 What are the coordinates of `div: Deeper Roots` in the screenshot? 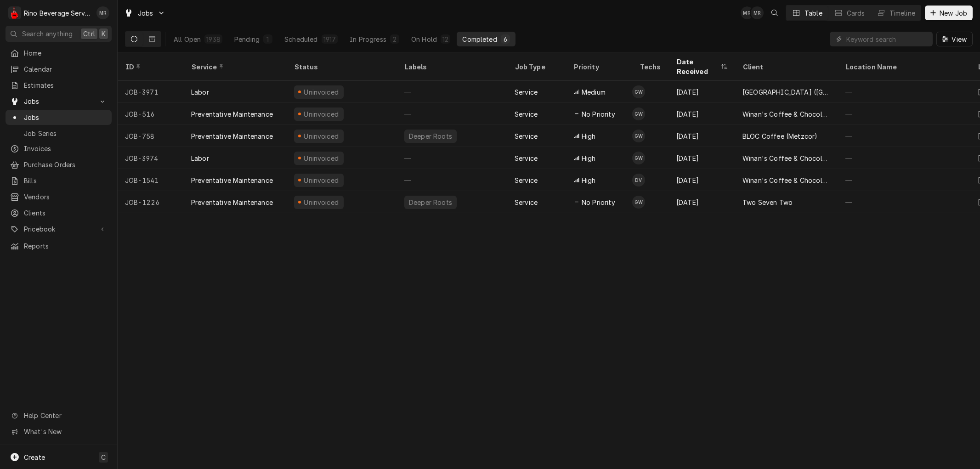 It's located at (430, 136).